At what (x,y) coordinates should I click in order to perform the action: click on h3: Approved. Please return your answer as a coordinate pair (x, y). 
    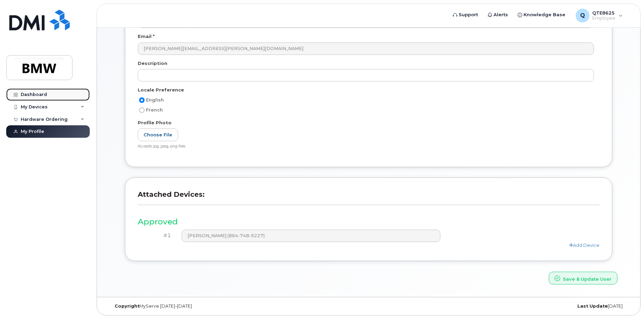
    Looking at the image, I should click on (369, 221).